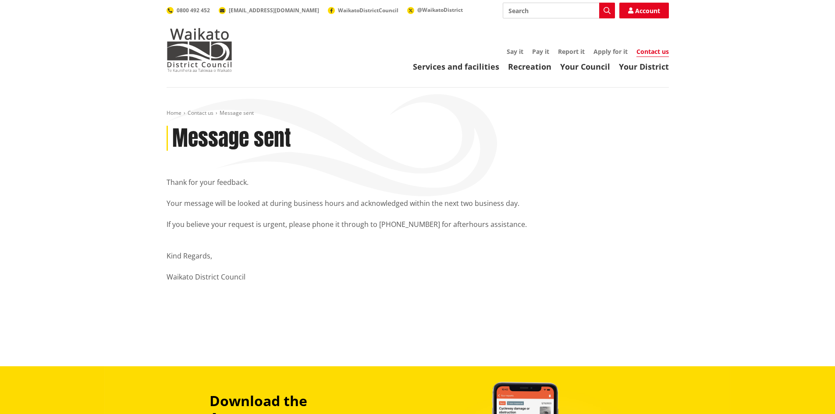 The width and height of the screenshot is (835, 414). I want to click on span: Message sent, so click(237, 113).